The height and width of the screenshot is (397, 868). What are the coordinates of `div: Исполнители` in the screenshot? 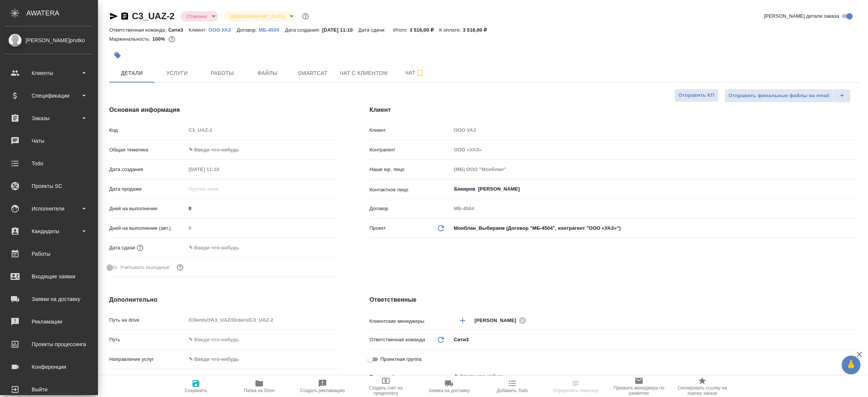 It's located at (49, 209).